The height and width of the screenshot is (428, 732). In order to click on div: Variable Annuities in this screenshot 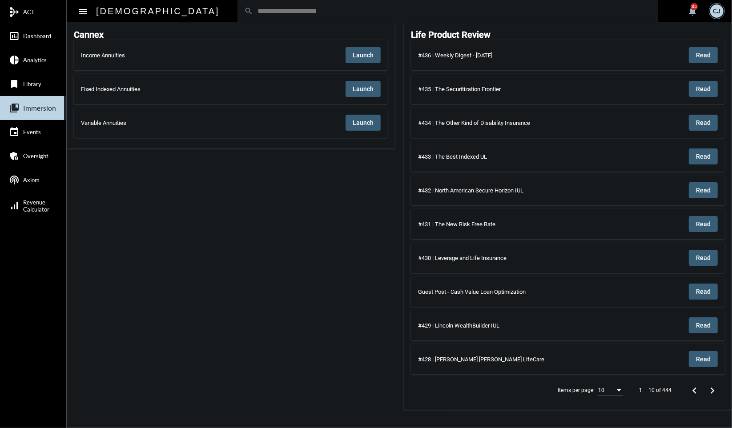, I will do `click(140, 123)`.